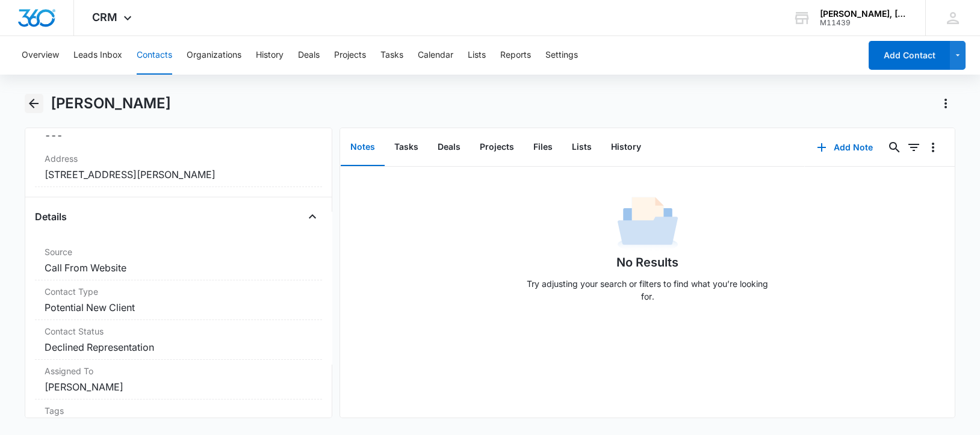 The width and height of the screenshot is (980, 435). Describe the element at coordinates (864, 23) in the screenshot. I see `div: account id` at that location.